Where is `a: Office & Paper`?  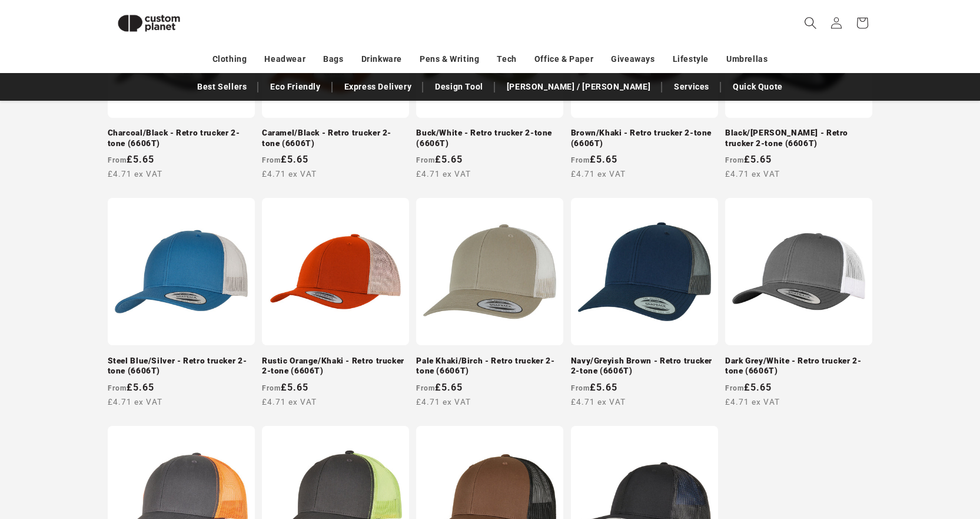 a: Office & Paper is located at coordinates (564, 59).